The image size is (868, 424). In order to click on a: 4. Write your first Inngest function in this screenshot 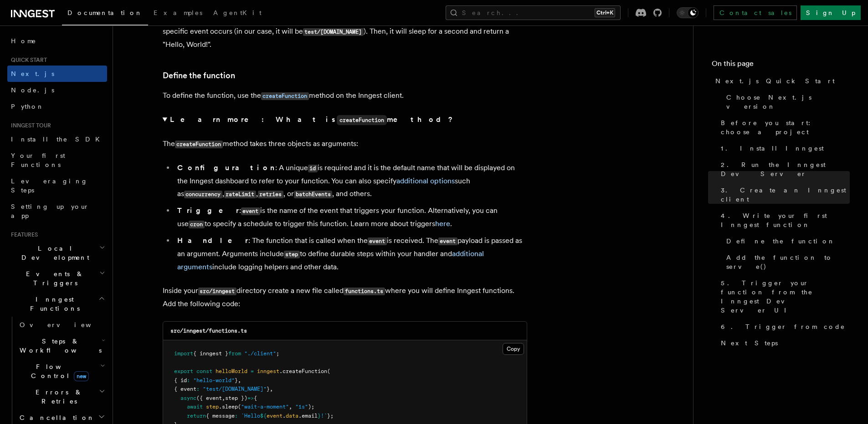, I will do `click(783, 221)`.